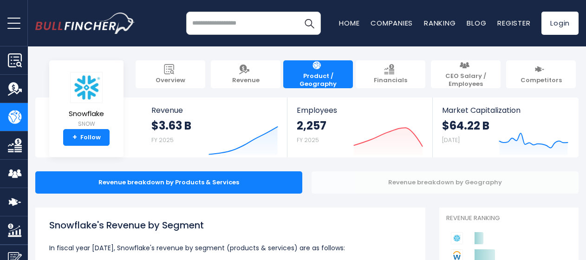 This screenshot has width=586, height=260. Describe the element at coordinates (466, 125) in the screenshot. I see `strong: $64.22 B` at that location.